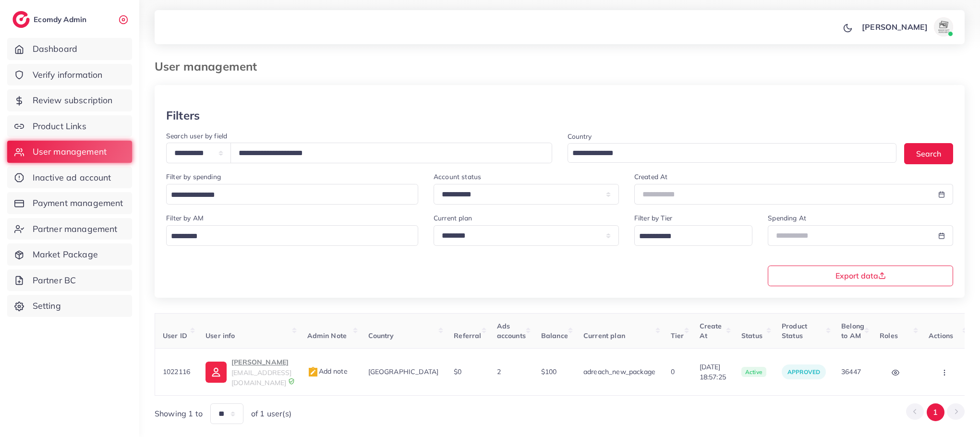 The width and height of the screenshot is (980, 437). What do you see at coordinates (21, 19) in the screenshot?
I see `img: logo` at bounding box center [21, 19].